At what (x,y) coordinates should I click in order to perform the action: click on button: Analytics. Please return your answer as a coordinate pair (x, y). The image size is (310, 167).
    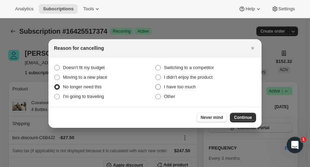
    Looking at the image, I should click on (24, 9).